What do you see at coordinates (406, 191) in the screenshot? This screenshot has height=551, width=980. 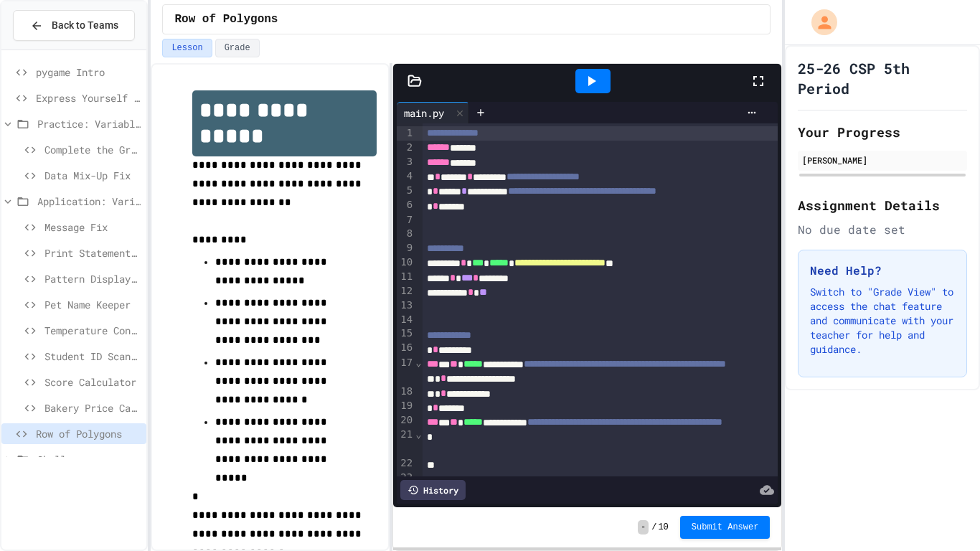 I see `div: 5` at bounding box center [406, 191].